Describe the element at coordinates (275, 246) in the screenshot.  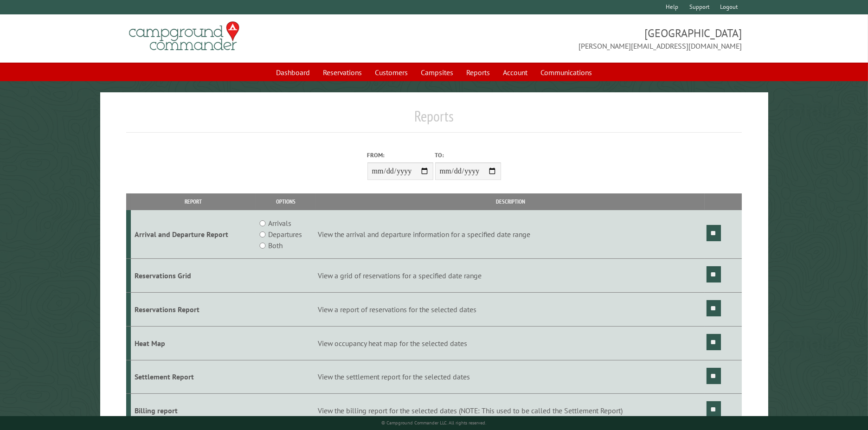
I see `label: Both` at that location.